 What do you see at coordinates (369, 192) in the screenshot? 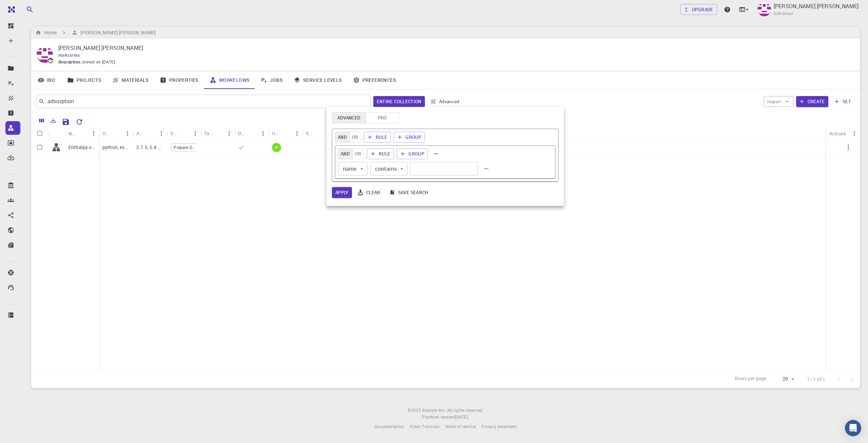
I see `button: Clear` at bounding box center [369, 192].